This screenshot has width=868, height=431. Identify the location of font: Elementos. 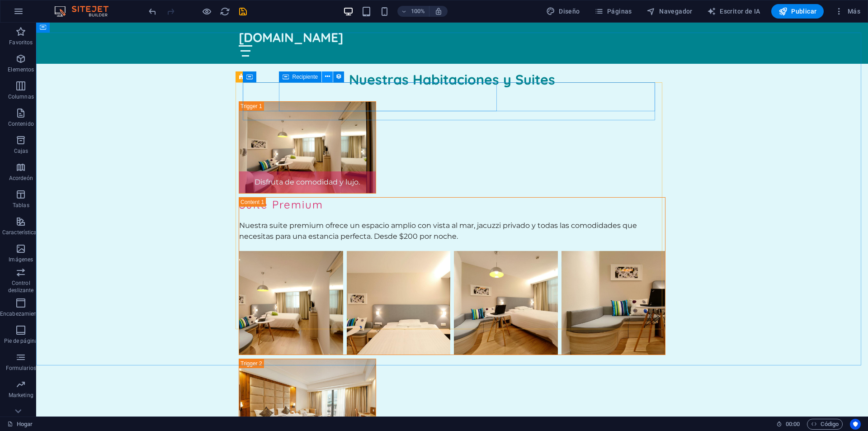
(21, 69).